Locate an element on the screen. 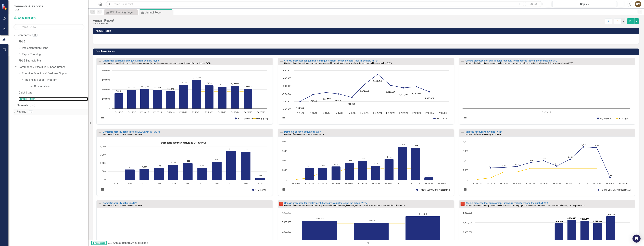  div: Chart. Highcharts interactive chart. is located at coordinates (366, 96).